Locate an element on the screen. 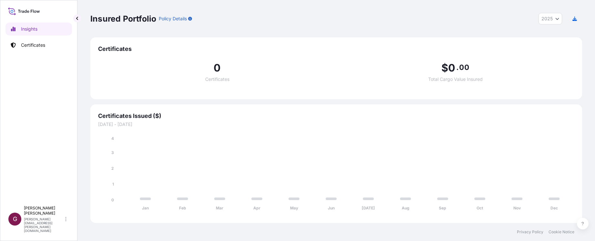 This screenshot has height=241, width=595. span: 2025 is located at coordinates (547, 19).